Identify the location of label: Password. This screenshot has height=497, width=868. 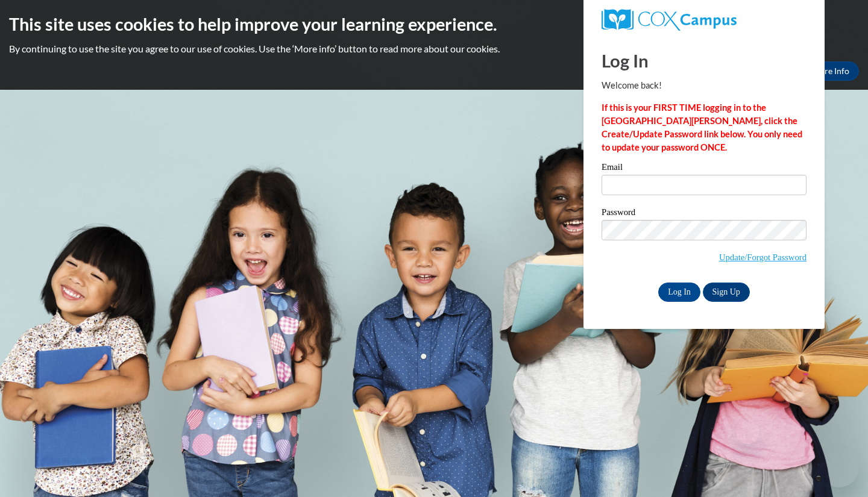
(703, 214).